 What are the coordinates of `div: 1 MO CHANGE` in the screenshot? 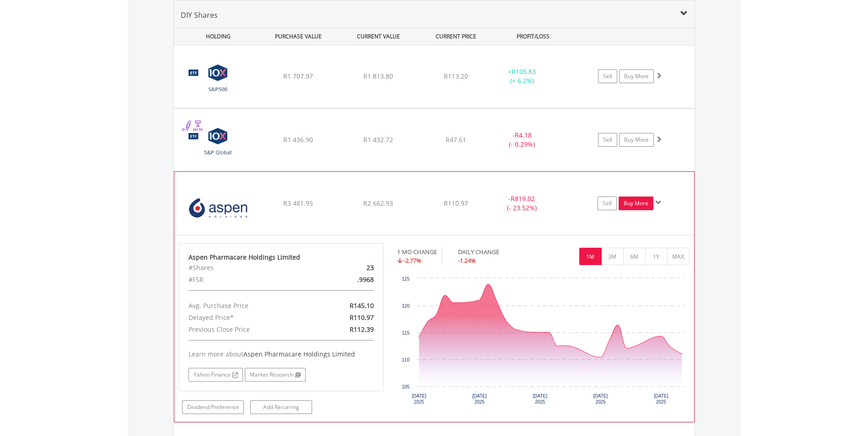 It's located at (416, 252).